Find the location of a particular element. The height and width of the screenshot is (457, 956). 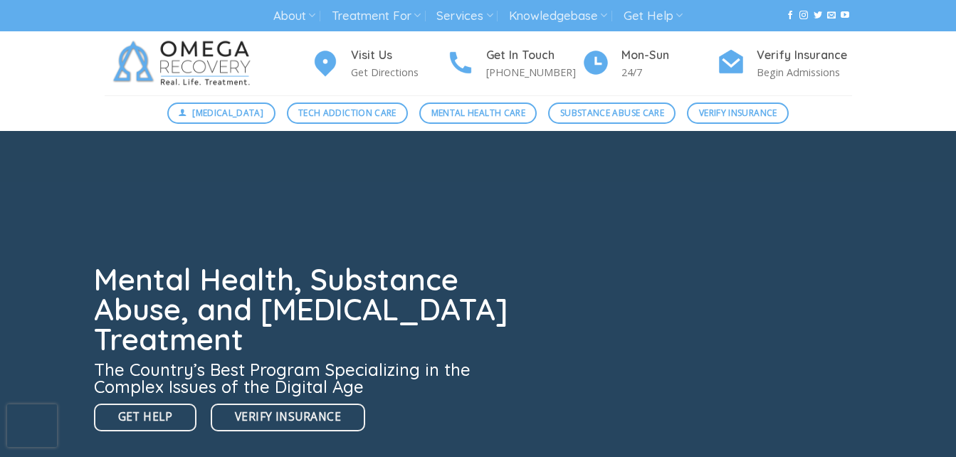

a: Treatment For is located at coordinates (376, 16).